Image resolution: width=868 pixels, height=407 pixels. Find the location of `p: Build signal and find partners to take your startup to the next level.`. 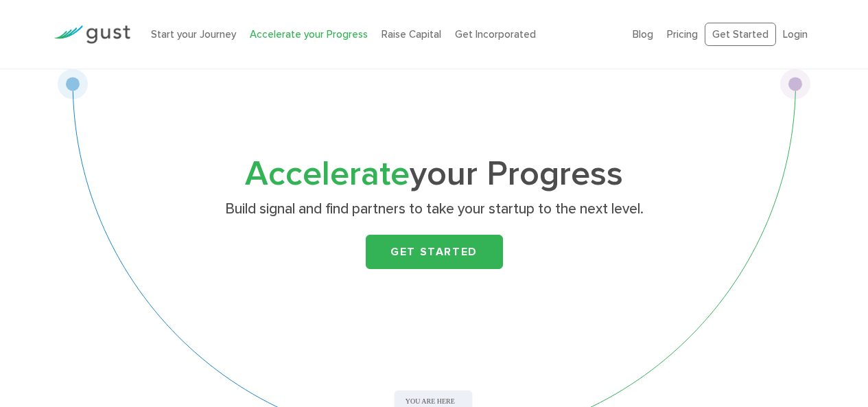

p: Build signal and find partners to take your startup to the next level. is located at coordinates (434, 209).